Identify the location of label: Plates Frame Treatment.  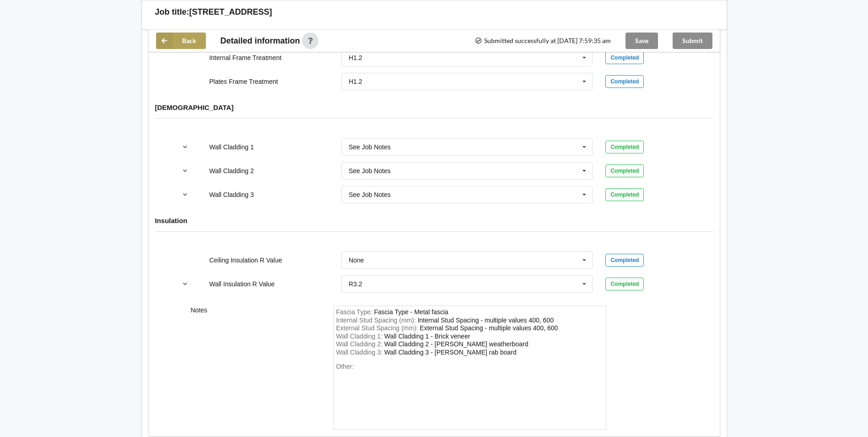
(243, 81).